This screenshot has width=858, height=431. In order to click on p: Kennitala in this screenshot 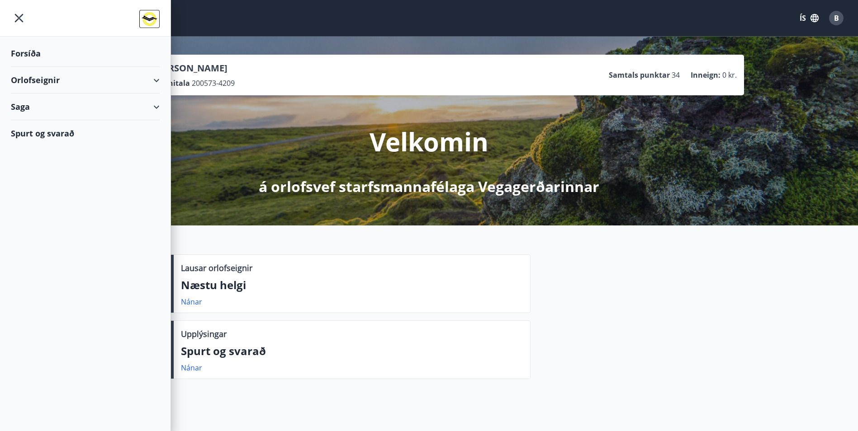, I will do `click(172, 83)`.